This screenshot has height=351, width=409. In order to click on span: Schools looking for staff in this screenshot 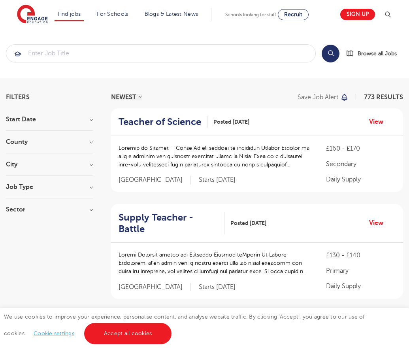, I will do `click(250, 15)`.